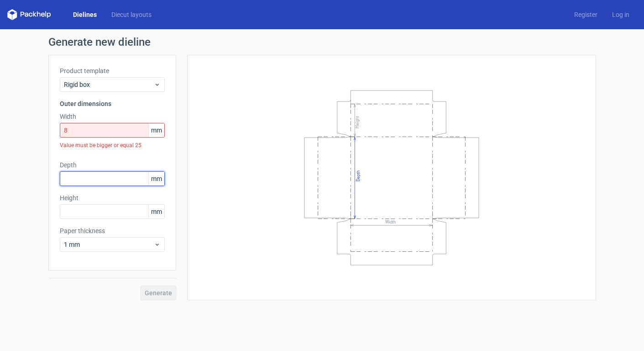 Image resolution: width=644 pixels, height=351 pixels. I want to click on label: Height, so click(112, 198).